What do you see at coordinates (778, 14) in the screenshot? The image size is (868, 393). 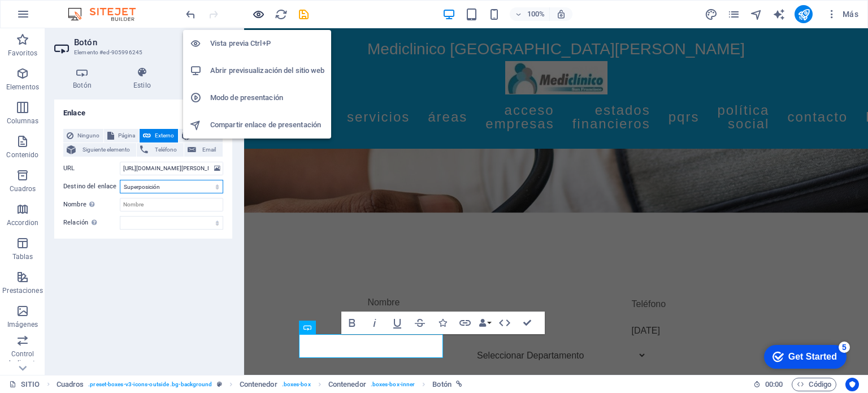 I see `i: AI Writer` at bounding box center [778, 14].